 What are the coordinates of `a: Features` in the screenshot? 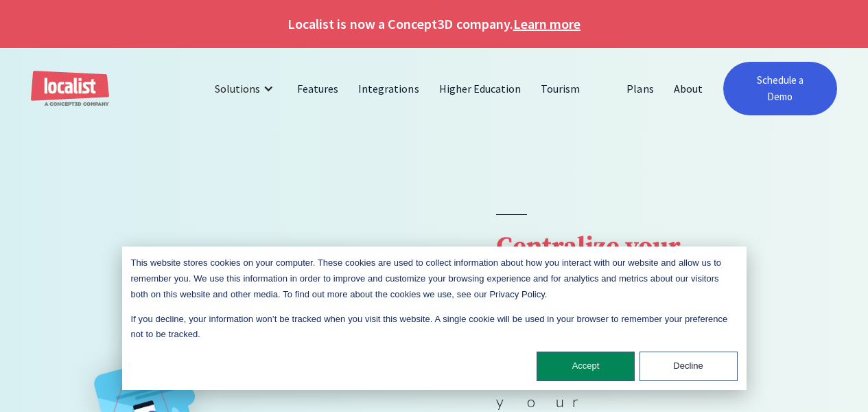 It's located at (317, 89).